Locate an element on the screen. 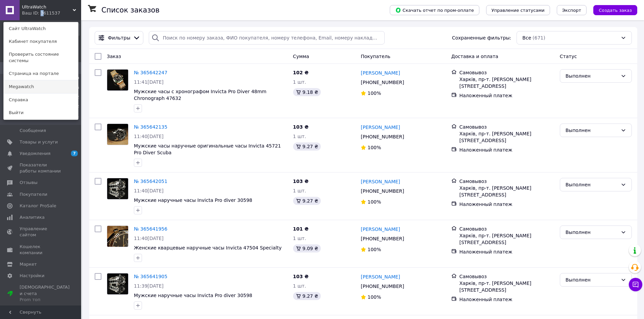  span: Сумма is located at coordinates (301, 56).